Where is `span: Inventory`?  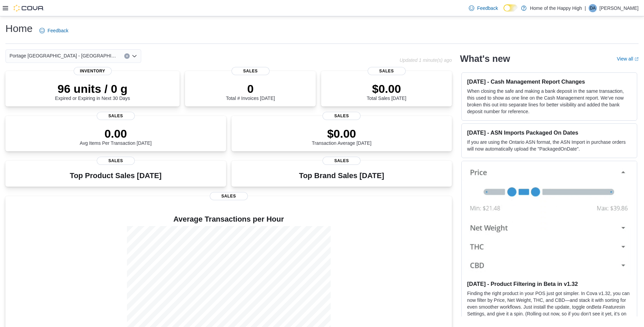 span: Inventory is located at coordinates (93, 71).